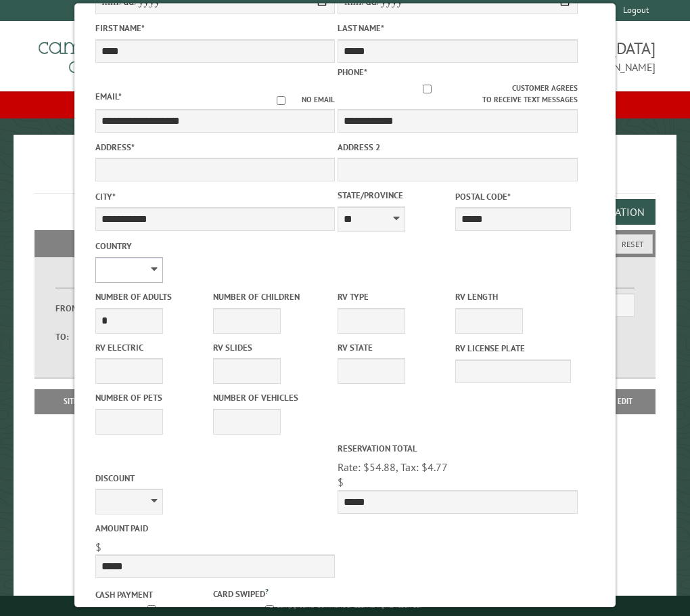 The image size is (690, 616). Describe the element at coordinates (271, 296) in the screenshot. I see `label: Number of Children` at that location.